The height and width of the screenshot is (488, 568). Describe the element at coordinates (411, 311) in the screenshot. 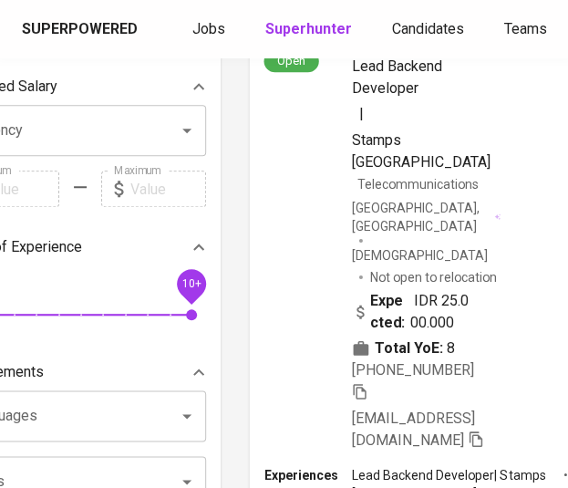

I see `div: IDR 25.000.000` at that location.